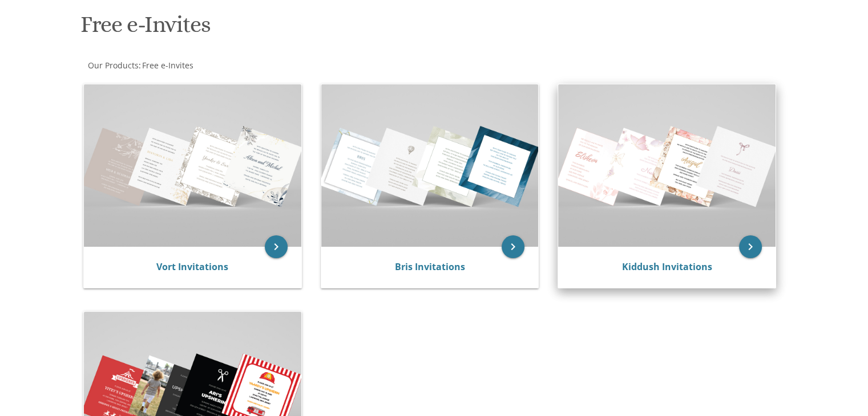  Describe the element at coordinates (168, 65) in the screenshot. I see `span: Free e-Invites` at that location.